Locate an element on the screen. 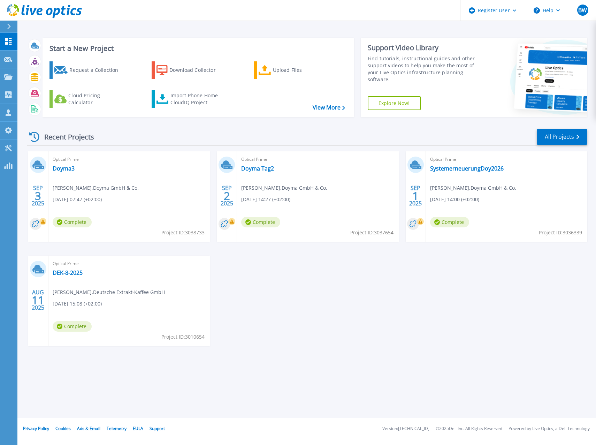  div: Download Collector is located at coordinates (197, 70).